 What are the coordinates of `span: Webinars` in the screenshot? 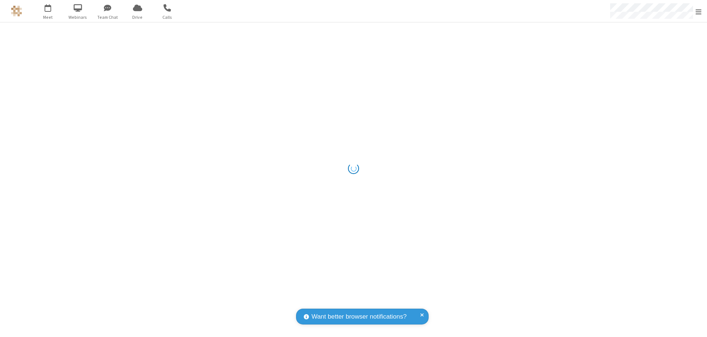 It's located at (78, 17).